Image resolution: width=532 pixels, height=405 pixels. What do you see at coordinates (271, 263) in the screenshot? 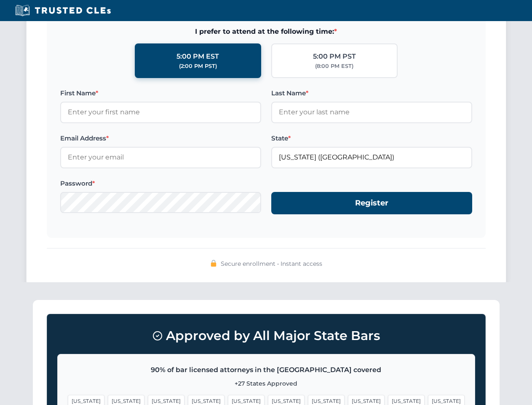
I see `span: Secure enrollment • Instant access` at bounding box center [271, 263].